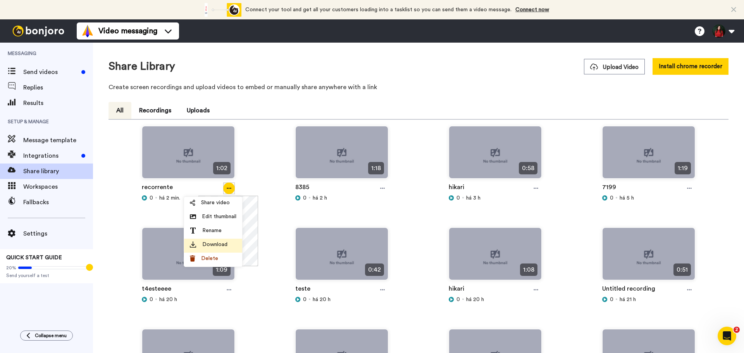  What do you see at coordinates (614, 67) in the screenshot?
I see `button: Upload Video` at bounding box center [614, 67].